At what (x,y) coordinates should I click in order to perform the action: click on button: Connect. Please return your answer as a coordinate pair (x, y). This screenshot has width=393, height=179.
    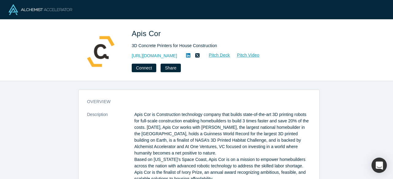
    Looking at the image, I should click on (144, 68).